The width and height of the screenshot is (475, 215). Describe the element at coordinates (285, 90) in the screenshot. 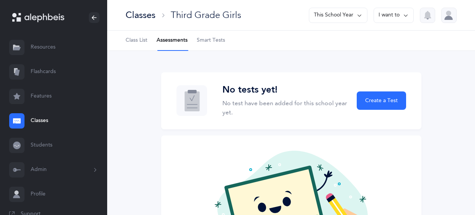

I see `h3: No tests yet!` at that location.